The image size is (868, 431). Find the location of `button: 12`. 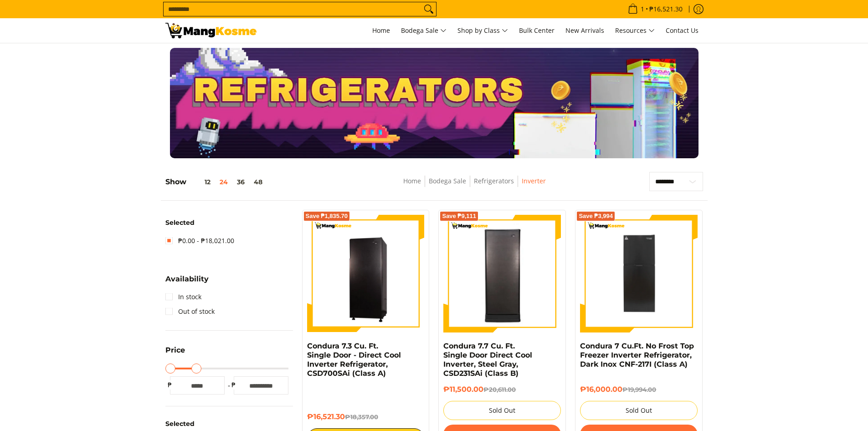

button: 12 is located at coordinates (200, 182).